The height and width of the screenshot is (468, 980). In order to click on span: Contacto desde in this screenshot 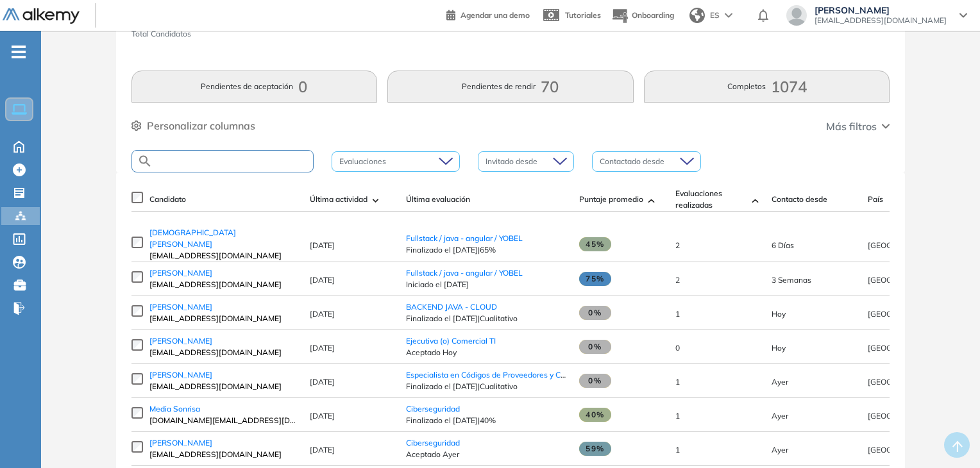, I will do `click(799, 199)`.